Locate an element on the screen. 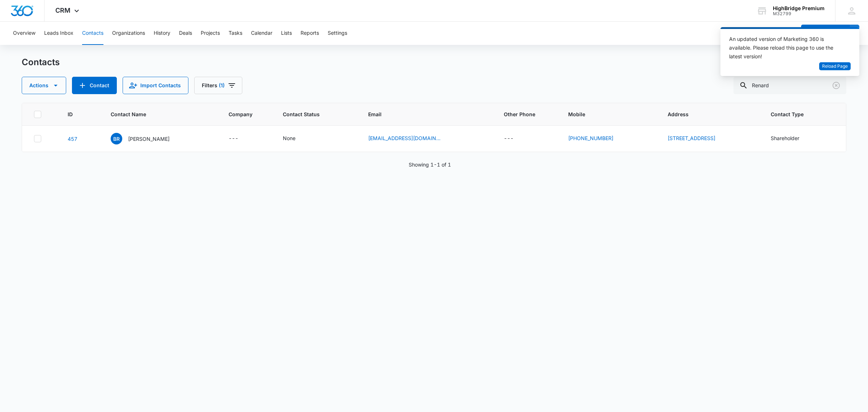  button: Deals is located at coordinates (186, 33).